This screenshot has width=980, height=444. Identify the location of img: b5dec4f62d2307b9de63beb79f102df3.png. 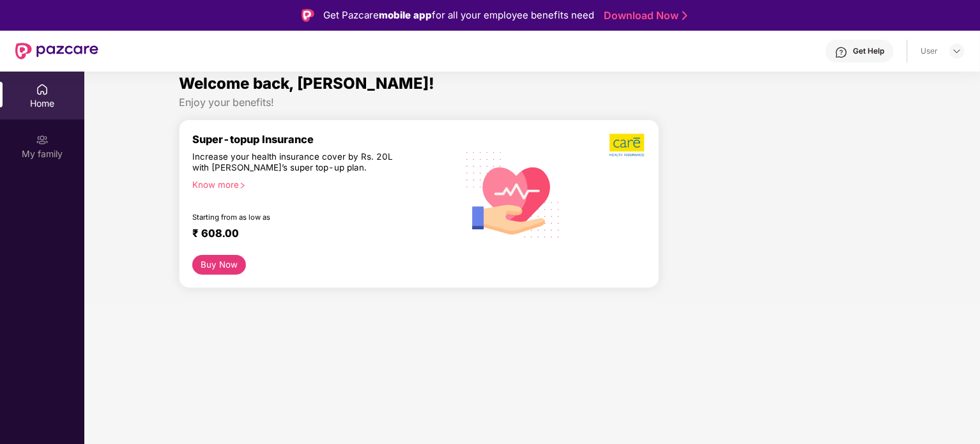
(628, 145).